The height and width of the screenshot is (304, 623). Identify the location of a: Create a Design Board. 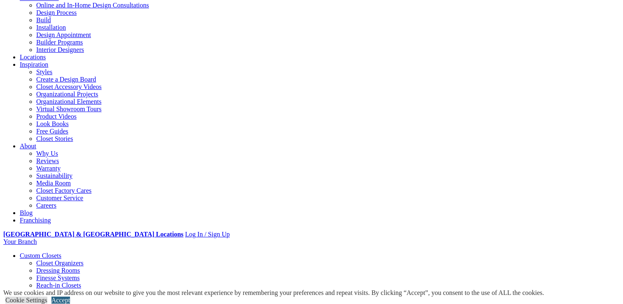
(66, 79).